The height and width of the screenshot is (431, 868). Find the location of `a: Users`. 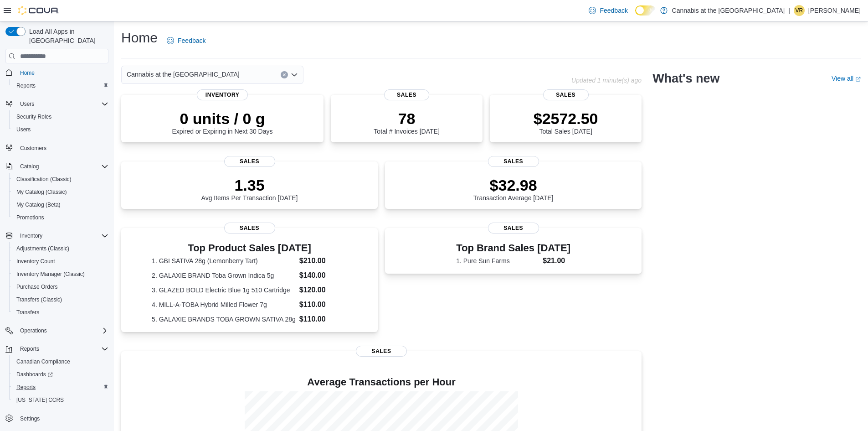

a: Users is located at coordinates (23, 129).